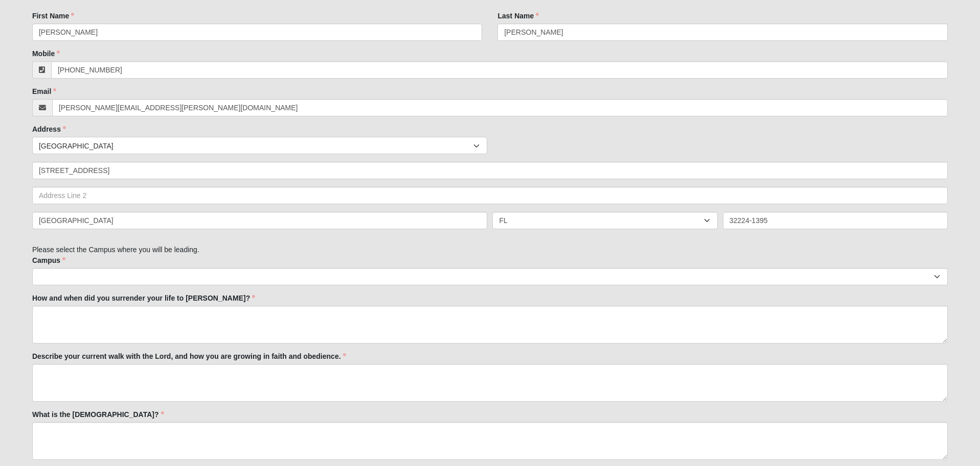 The height and width of the screenshot is (466, 980). What do you see at coordinates (53, 16) in the screenshot?
I see `label: First Name` at bounding box center [53, 16].